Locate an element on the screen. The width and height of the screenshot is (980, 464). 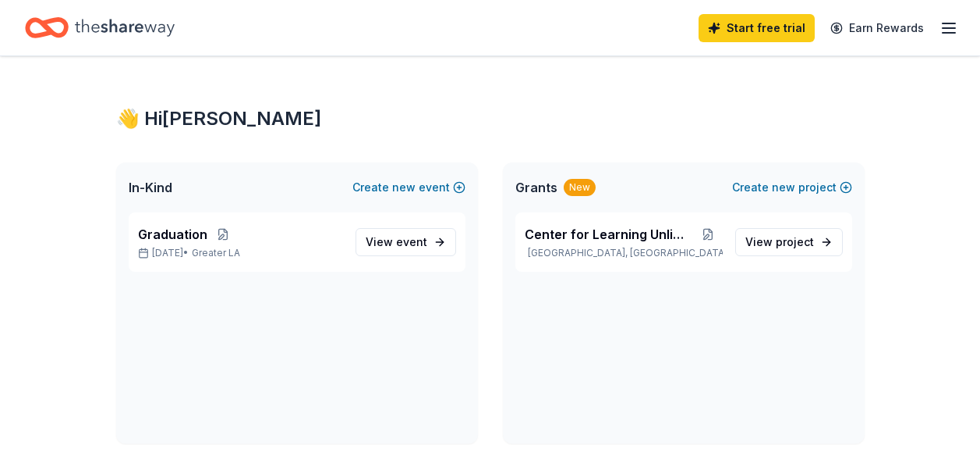
span: Grants is located at coordinates (536, 188).